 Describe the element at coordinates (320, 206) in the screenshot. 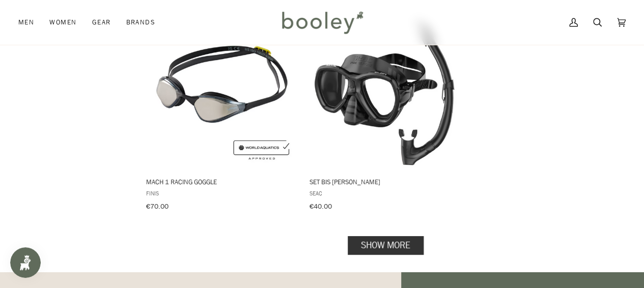

I see `span: €40.00` at that location.